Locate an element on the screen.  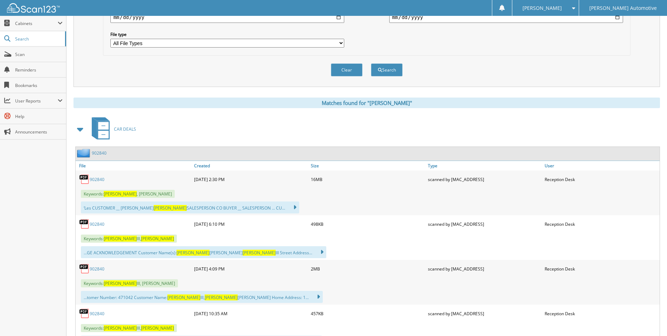
a: User is located at coordinates (602, 165).